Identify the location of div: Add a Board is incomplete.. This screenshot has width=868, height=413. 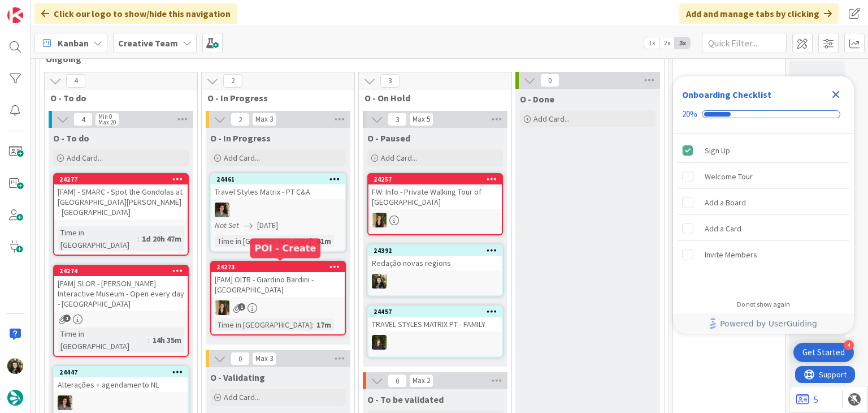
(764, 202).